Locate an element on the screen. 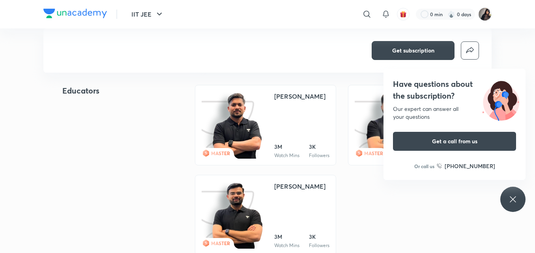 The height and width of the screenshot is (253, 535). img: ttu_illustration_new.svg is located at coordinates (501, 100).